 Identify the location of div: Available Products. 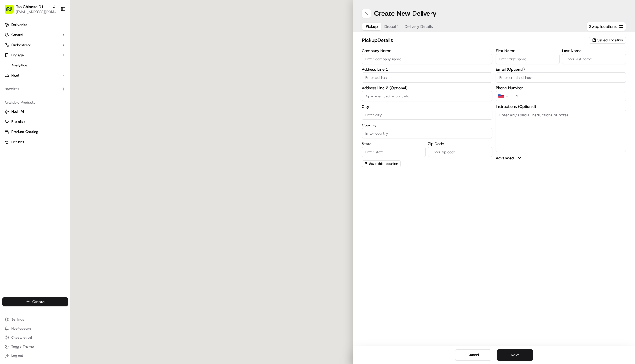
(35, 103).